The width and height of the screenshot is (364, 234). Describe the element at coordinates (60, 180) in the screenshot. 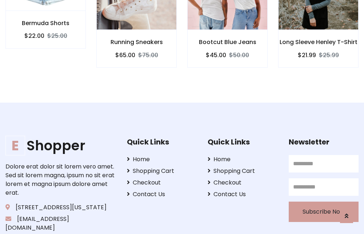

I see `p: Dolore erat dolor sit lorem vero amet. Sed sit lorem magna, ipsum no sit erat lorem et magna ipsu...` at that location.